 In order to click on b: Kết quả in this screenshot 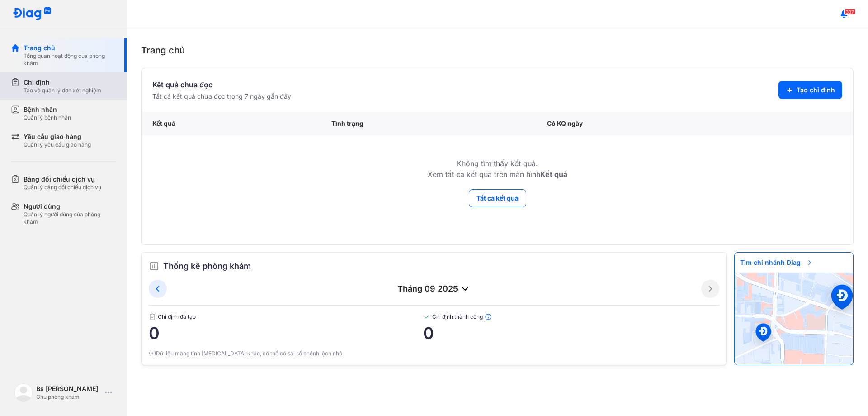, I will do `click(554, 174)`.